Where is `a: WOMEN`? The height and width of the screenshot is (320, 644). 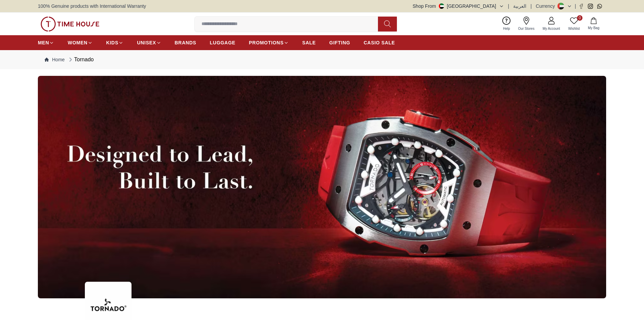
a: WOMEN is located at coordinates (80, 43).